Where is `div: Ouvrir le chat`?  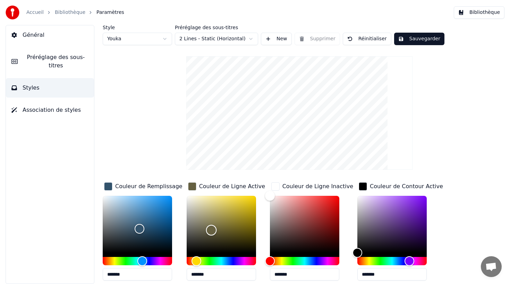
div: Ouvrir le chat is located at coordinates (491, 266).